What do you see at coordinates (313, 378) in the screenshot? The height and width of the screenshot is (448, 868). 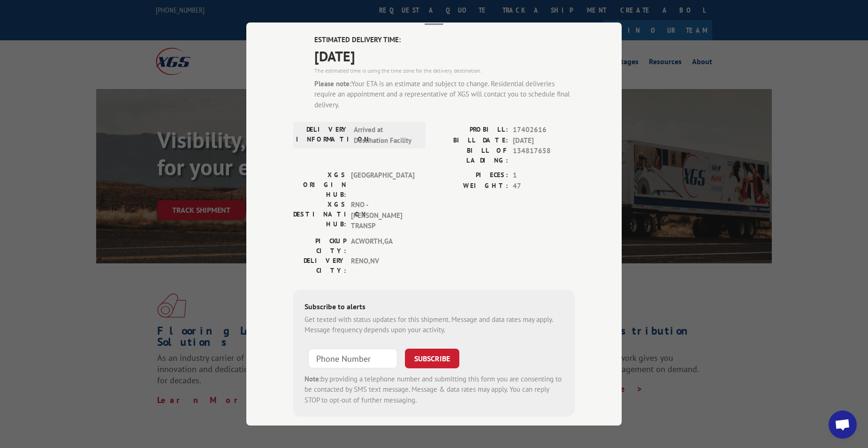 I see `strong: Note:` at bounding box center [313, 378].